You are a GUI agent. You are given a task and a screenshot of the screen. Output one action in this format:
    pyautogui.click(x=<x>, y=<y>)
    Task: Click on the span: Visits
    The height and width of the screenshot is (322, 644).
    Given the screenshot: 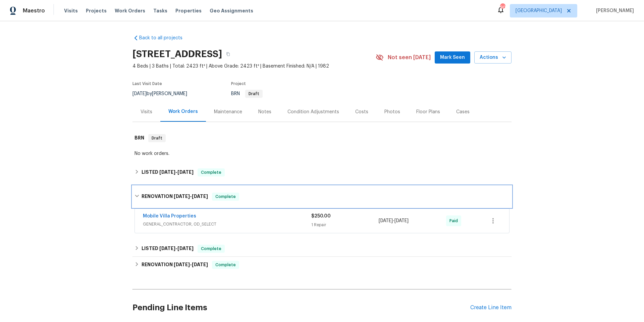 What is the action you would take?
    pyautogui.click(x=71, y=11)
    